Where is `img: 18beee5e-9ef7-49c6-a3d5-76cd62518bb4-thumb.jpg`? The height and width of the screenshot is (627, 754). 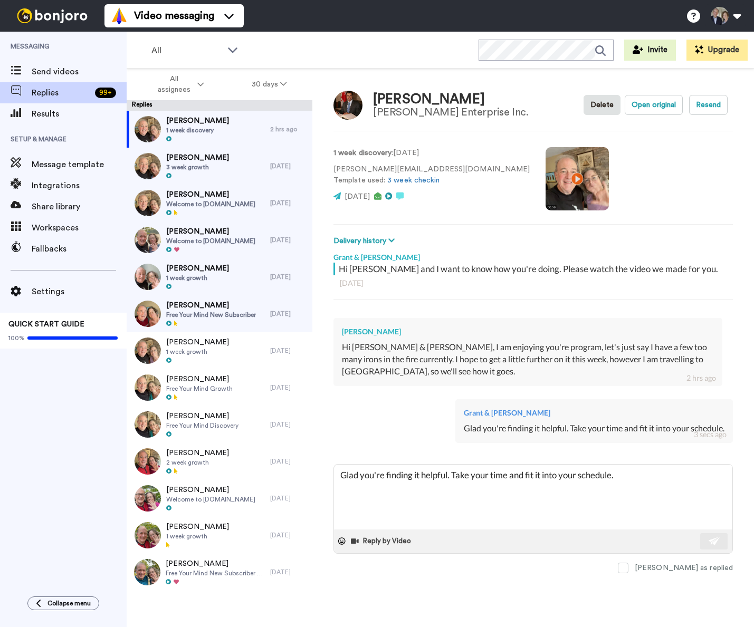
img: 18beee5e-9ef7-49c6-a3d5-76cd62518bb4-thumb.jpg is located at coordinates (148, 203).